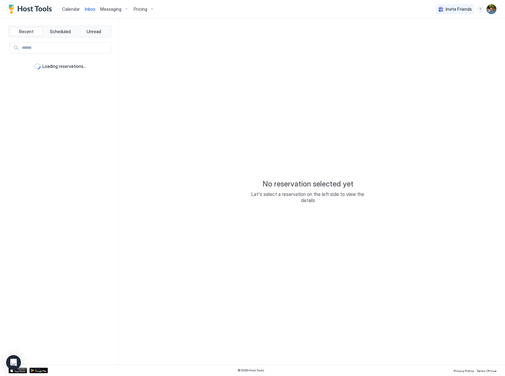 This screenshot has height=376, width=505. What do you see at coordinates (486, 370) in the screenshot?
I see `a: Terms Of Use` at bounding box center [486, 370].